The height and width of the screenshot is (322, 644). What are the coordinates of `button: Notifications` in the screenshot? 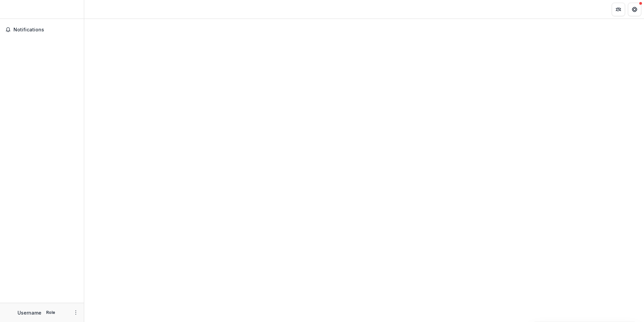 It's located at (42, 29).